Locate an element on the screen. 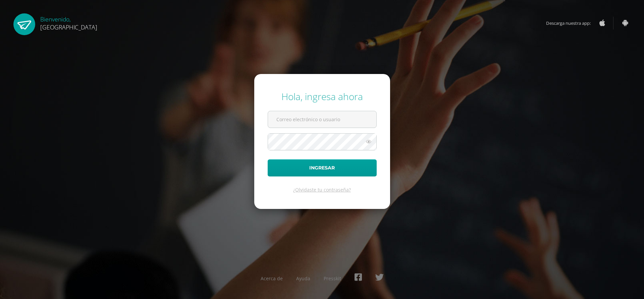 The image size is (644, 299). div: Hola, ingresa ahora is located at coordinates (322, 96).